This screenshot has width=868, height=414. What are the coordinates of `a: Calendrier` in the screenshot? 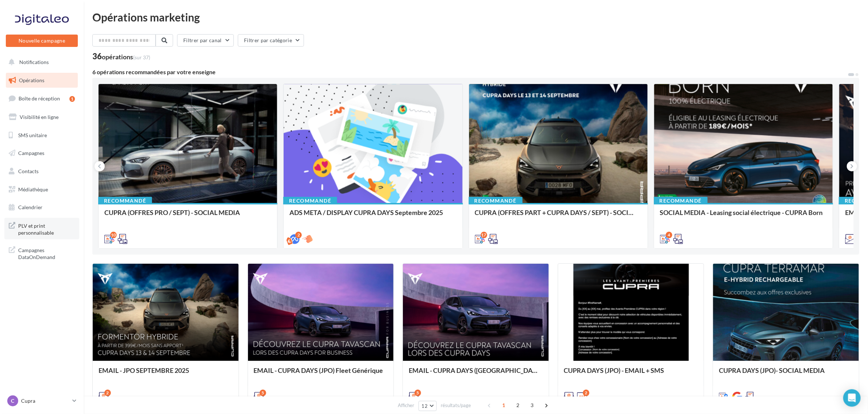 It's located at (42, 207).